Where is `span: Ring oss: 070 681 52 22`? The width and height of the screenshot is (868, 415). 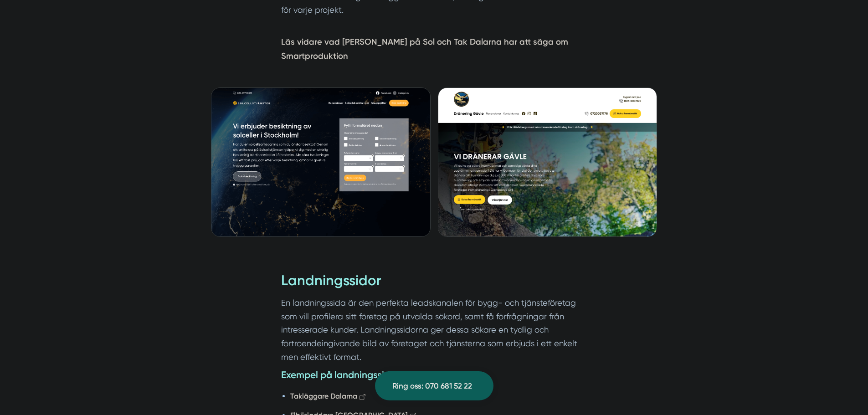
span: Ring oss: 070 681 52 22 is located at coordinates (432, 386).